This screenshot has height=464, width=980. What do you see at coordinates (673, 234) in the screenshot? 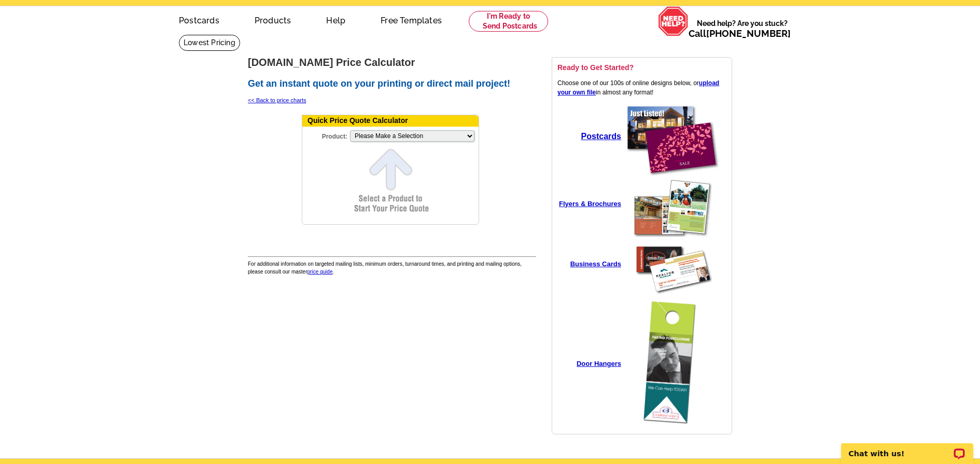
I see `a: create a flyer online` at bounding box center [673, 234].